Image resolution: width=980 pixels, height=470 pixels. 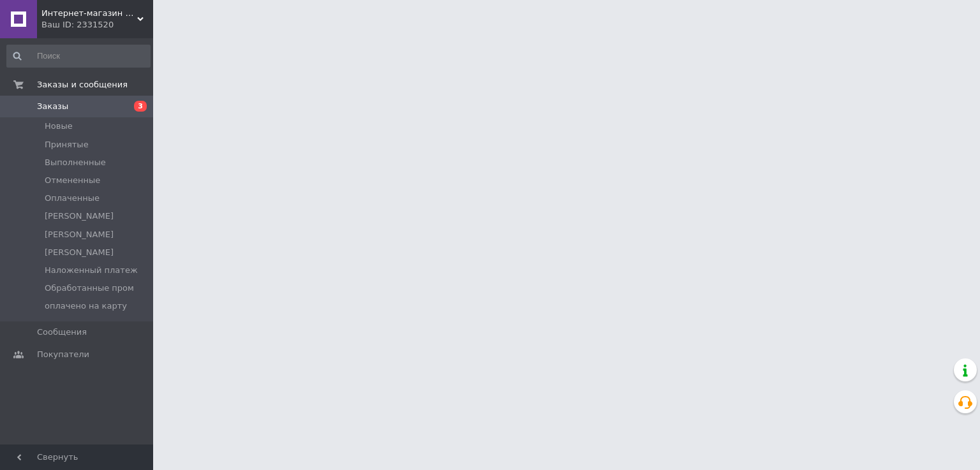 I want to click on span: Наложенный платеж, so click(x=91, y=270).